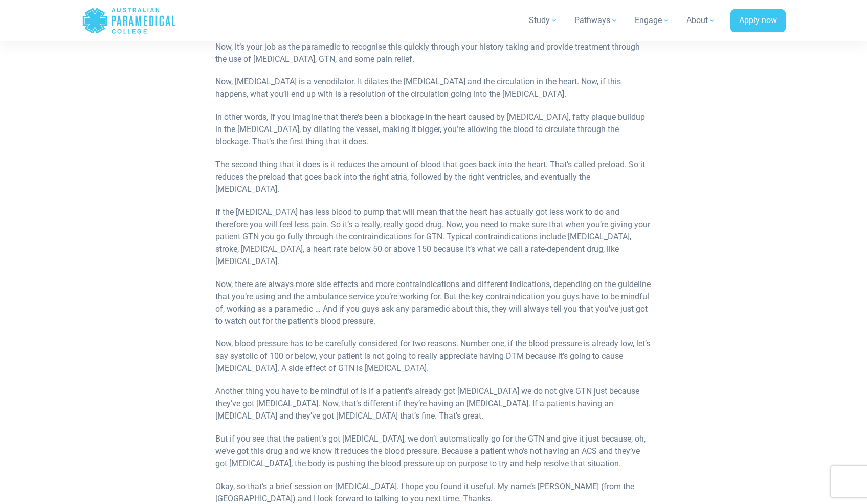 Image resolution: width=867 pixels, height=504 pixels. What do you see at coordinates (758, 21) in the screenshot?
I see `a: Apply now` at bounding box center [758, 21].